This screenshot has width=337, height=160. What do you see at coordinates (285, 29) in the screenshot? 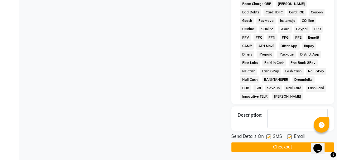
I see `span: SCard` at bounding box center [285, 29].